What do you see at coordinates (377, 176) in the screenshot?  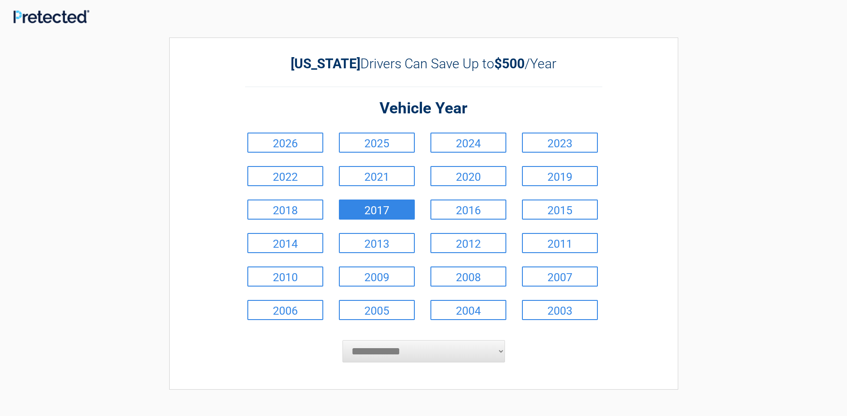 I see `a: 2021` at bounding box center [377, 176].